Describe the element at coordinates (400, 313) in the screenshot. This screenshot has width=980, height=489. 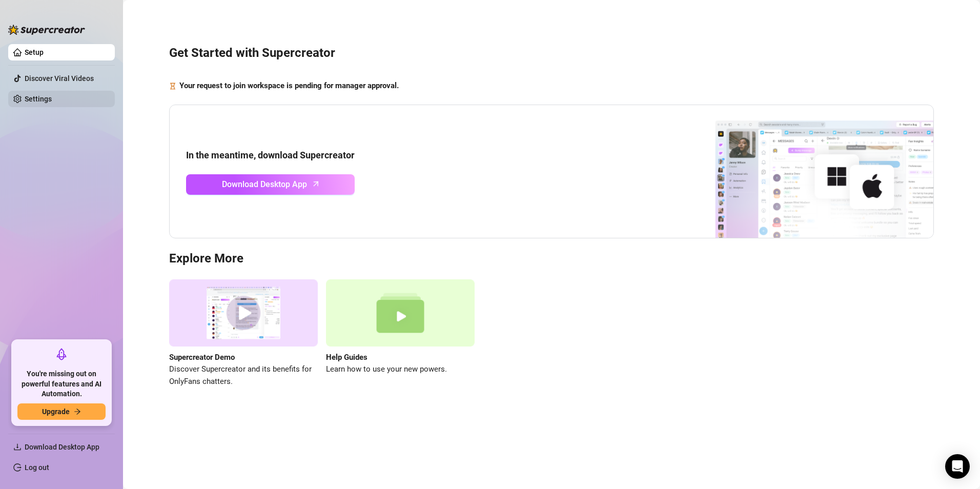
I see `img: help guides` at that location.